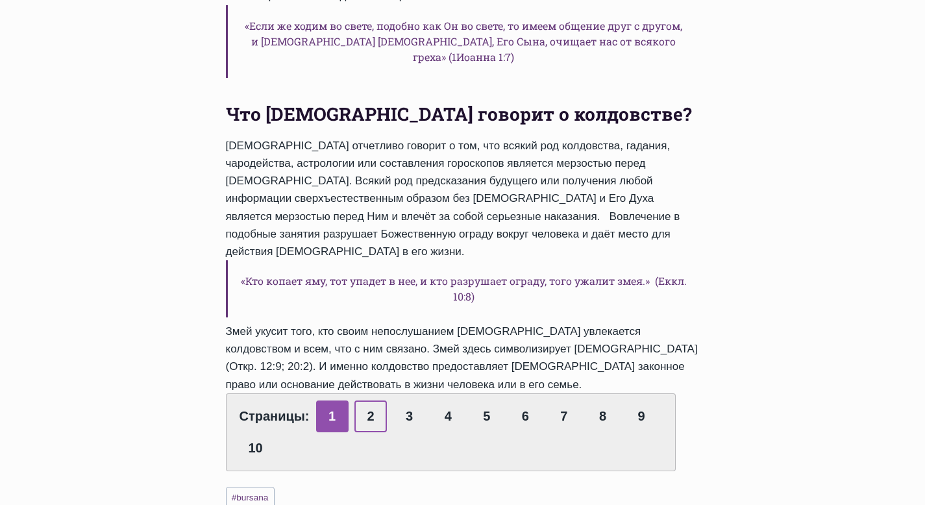 This screenshot has width=925, height=505. I want to click on a: 4, so click(448, 416).